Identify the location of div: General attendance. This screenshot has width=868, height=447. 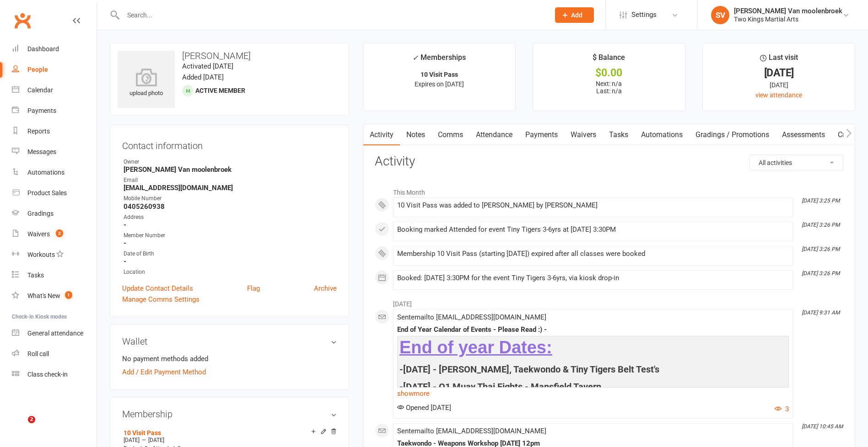
(55, 334).